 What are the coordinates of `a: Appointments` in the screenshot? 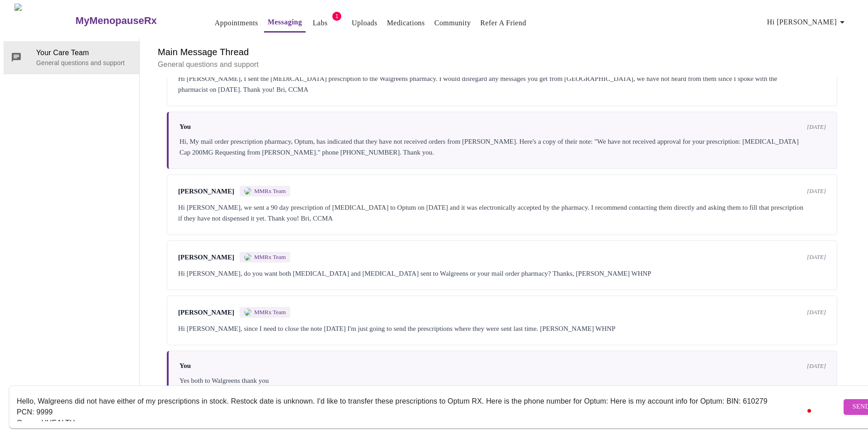 It's located at (237, 23).